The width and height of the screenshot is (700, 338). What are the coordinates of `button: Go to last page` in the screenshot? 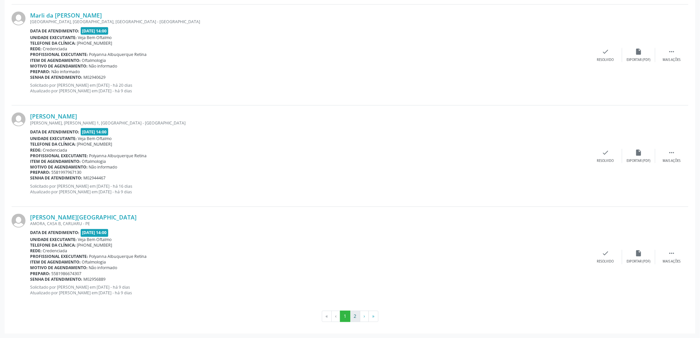 It's located at (374, 316).